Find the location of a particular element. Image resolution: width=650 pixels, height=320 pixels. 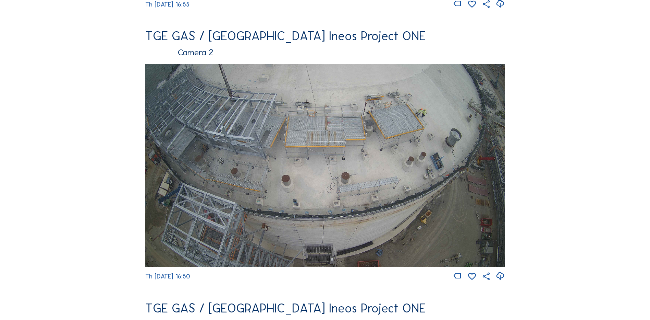

img: Image is located at coordinates (325, 165).